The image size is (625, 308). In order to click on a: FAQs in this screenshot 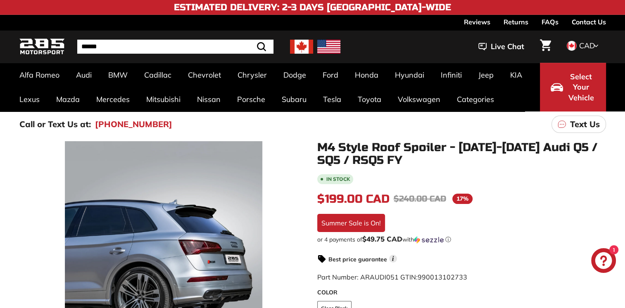, I will do `click(550, 22)`.